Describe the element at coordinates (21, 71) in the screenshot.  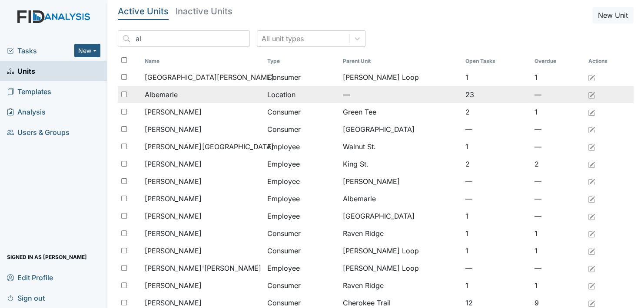
I see `span: Units` at that location.